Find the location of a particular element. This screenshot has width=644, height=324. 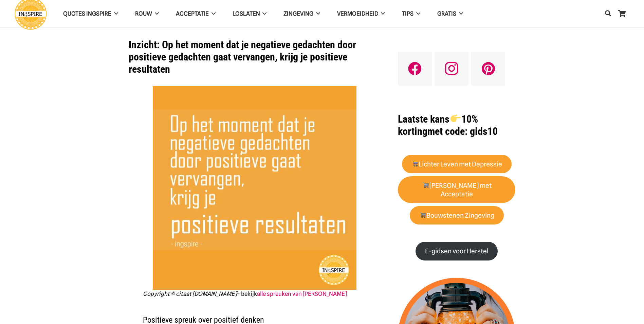

a: Instagram is located at coordinates (452, 69).